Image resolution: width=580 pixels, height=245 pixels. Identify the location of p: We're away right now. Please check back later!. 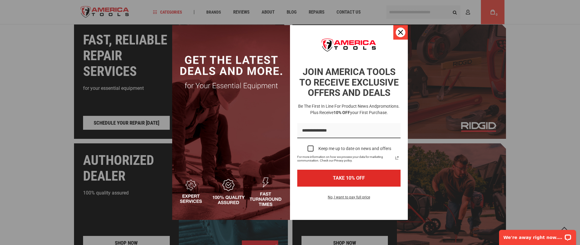
(38, 11).